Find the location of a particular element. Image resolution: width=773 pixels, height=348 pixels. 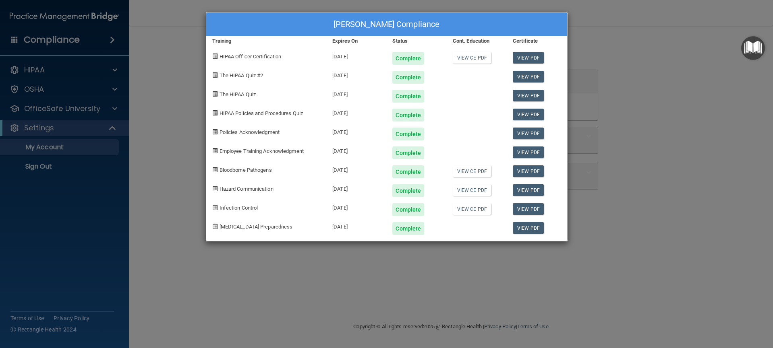

div: Cont. Education is located at coordinates (476, 41).